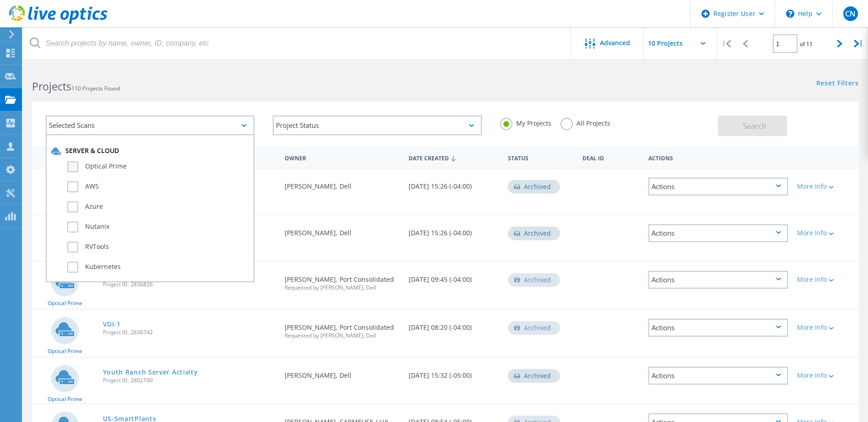 Image resolution: width=868 pixels, height=422 pixels. Describe the element at coordinates (150, 126) in the screenshot. I see `div: Selected Scans` at that location.